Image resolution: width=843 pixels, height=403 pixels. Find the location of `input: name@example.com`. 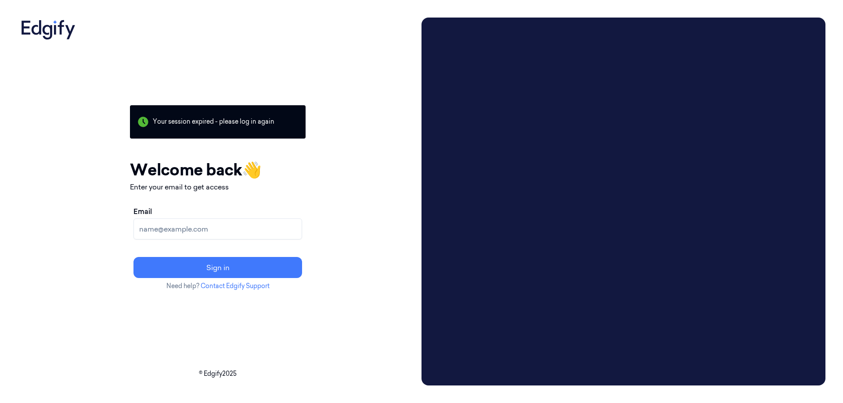

input: name@example.com is located at coordinates (218, 229).